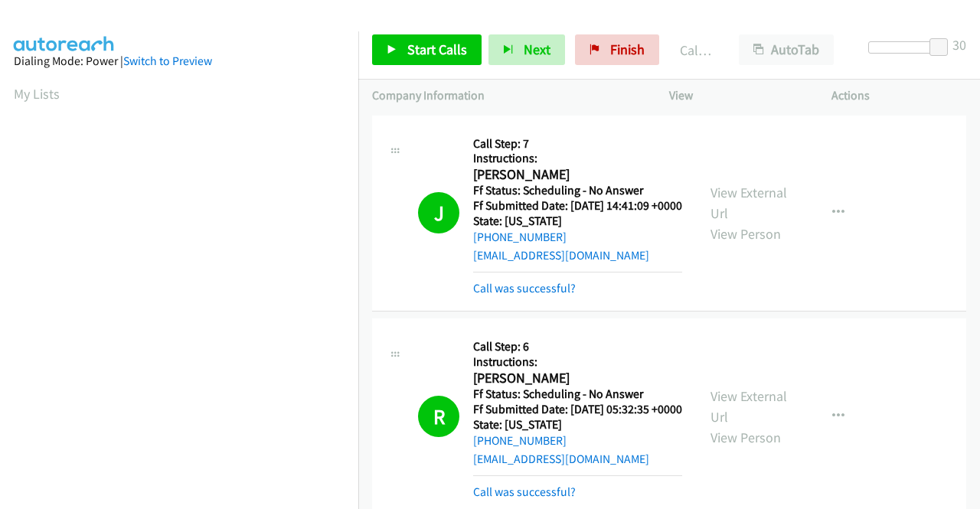 The width and height of the screenshot is (980, 509). Describe the element at coordinates (439, 416) in the screenshot. I see `h1: R` at that location.